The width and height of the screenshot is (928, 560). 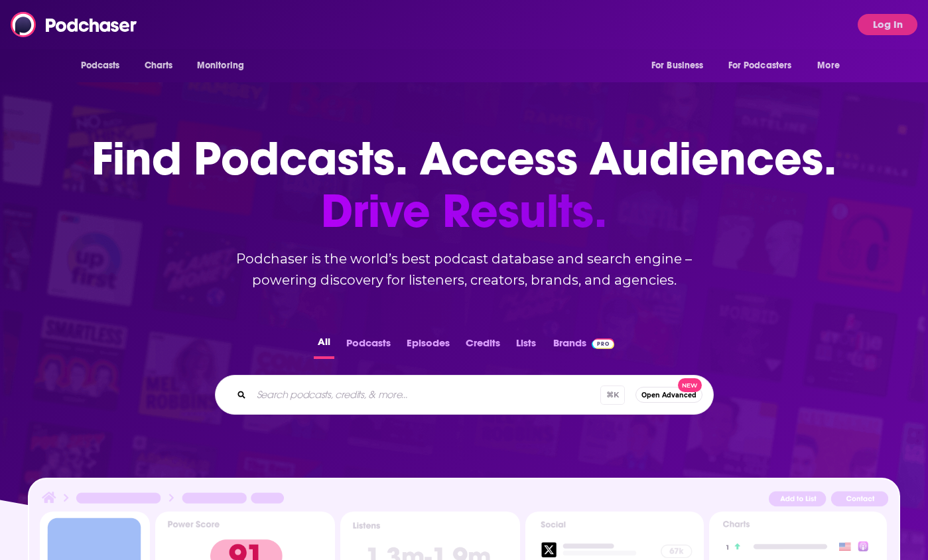 What do you see at coordinates (526, 345) in the screenshot?
I see `button: Lists` at bounding box center [526, 345].